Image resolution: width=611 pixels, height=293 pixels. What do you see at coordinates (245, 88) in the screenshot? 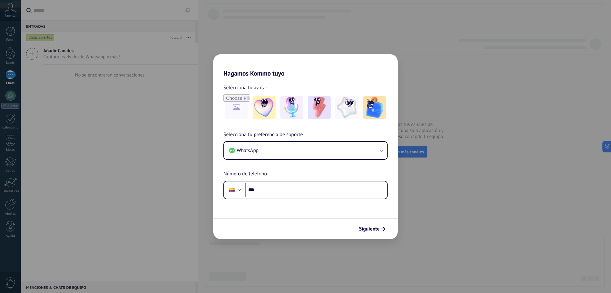
I see `span: Selecciona tu avatar` at bounding box center [245, 88].